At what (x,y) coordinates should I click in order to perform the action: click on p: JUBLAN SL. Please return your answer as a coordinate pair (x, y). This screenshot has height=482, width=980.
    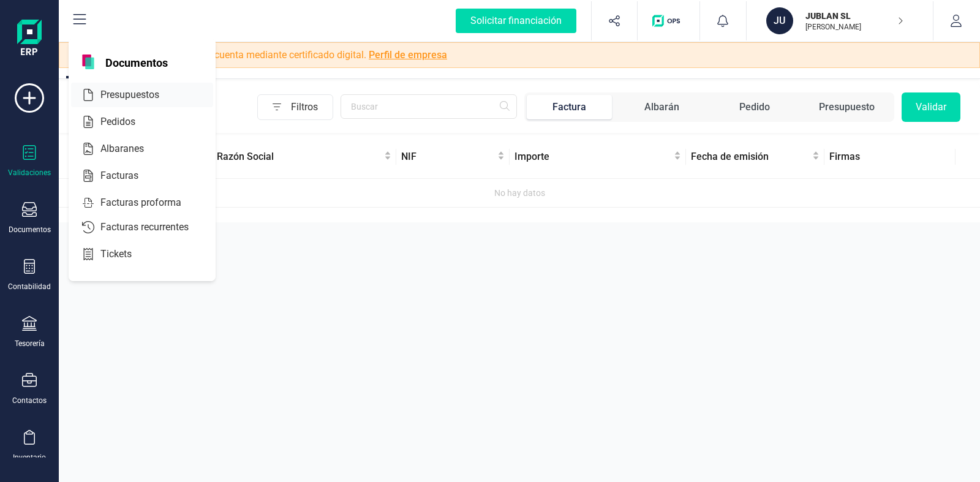
    Looking at the image, I should click on (854, 16).